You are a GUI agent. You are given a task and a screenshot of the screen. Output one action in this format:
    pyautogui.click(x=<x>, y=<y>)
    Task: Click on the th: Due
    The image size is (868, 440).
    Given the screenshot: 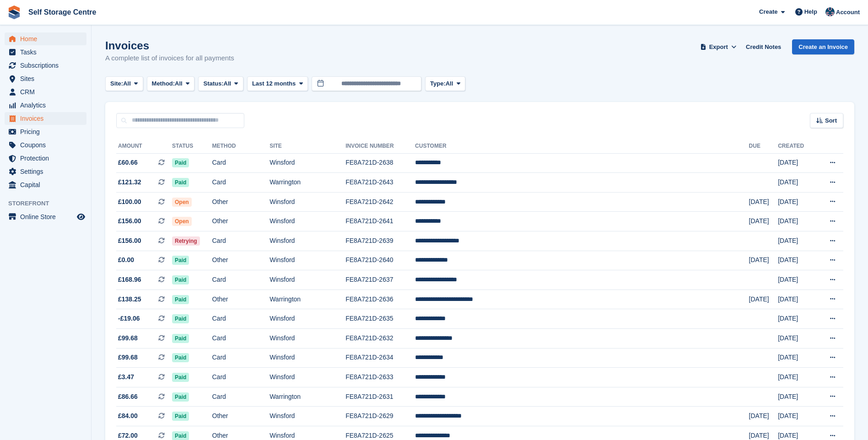 What is the action you would take?
    pyautogui.click(x=764, y=146)
    